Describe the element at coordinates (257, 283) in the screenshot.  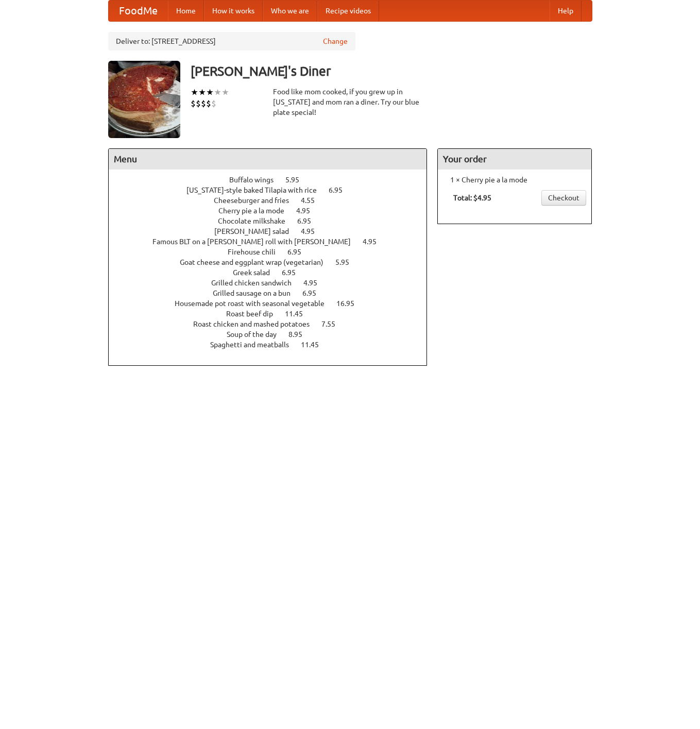
I see `span: Grilled chicken sandwich` at that location.